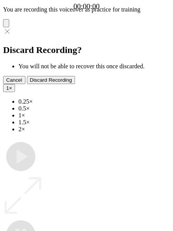 This screenshot has width=173, height=231. What do you see at coordinates (94, 102) in the screenshot?
I see `li: 0.25×` at bounding box center [94, 102].